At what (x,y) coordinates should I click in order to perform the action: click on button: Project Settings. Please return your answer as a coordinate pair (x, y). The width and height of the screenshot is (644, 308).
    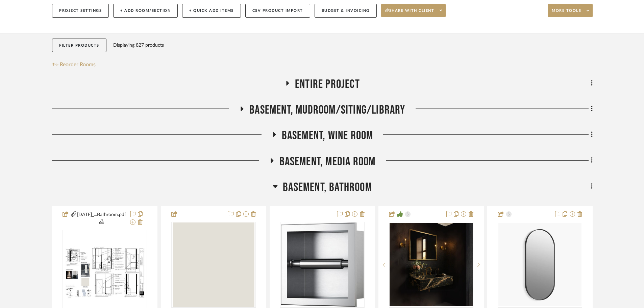
    Looking at the image, I should click on (80, 10).